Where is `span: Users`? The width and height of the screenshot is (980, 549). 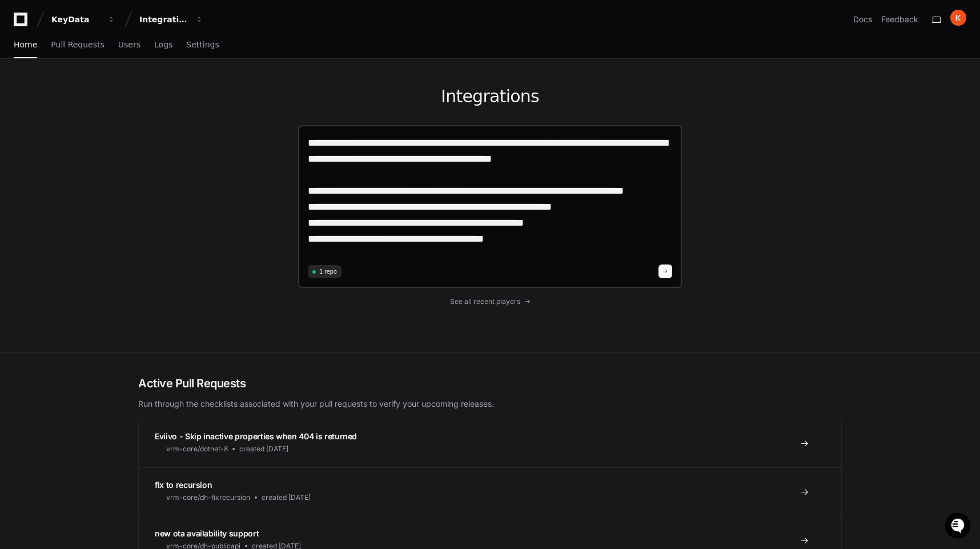 span: Users is located at coordinates (129, 45).